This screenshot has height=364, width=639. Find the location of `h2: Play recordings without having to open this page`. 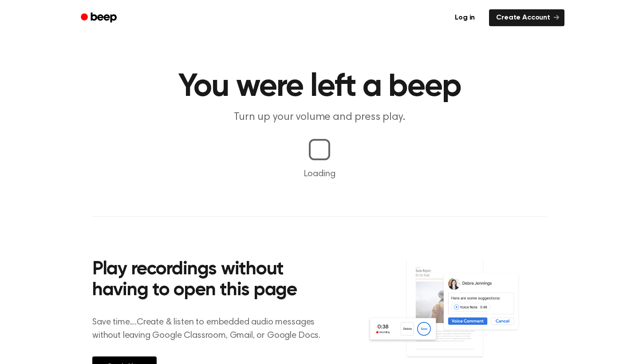

h2: Play recordings without having to open this page is located at coordinates (212, 280).